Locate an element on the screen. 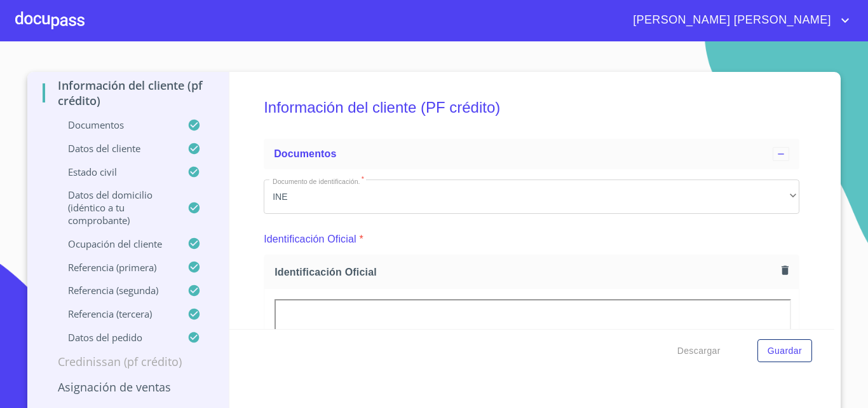 This screenshot has width=868, height=408. span: Descargar is located at coordinates (699, 350).